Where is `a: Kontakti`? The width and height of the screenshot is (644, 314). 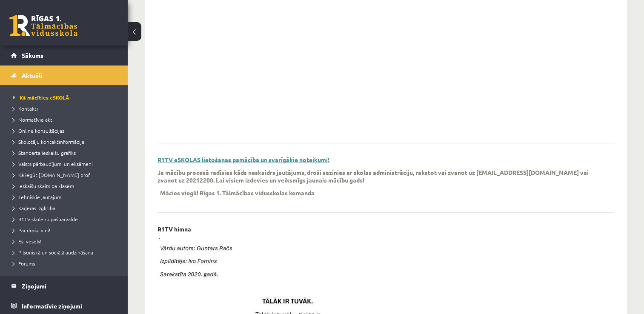 a: Kontakti is located at coordinates (65, 109).